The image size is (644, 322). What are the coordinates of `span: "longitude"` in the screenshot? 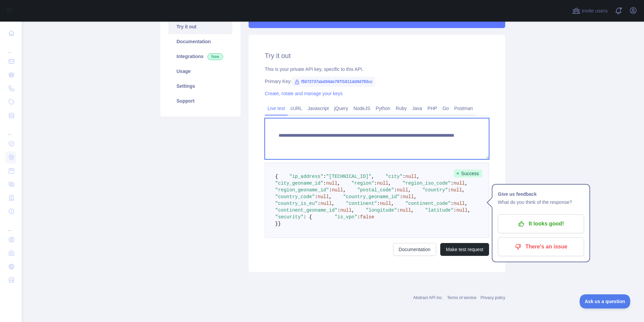 It's located at (381, 210).